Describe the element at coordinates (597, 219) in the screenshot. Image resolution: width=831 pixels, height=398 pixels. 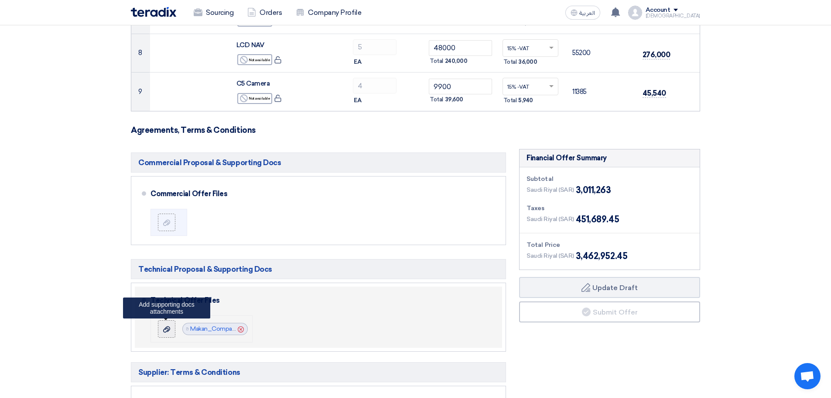
I see `span: 451,689.45` at that location.